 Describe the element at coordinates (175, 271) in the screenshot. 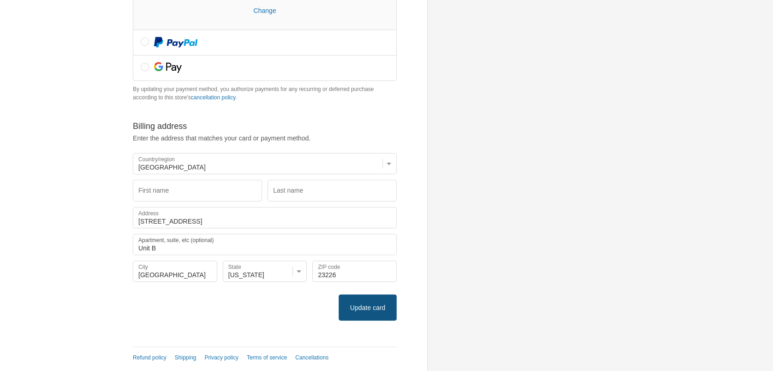

I see `input: City` at that location.